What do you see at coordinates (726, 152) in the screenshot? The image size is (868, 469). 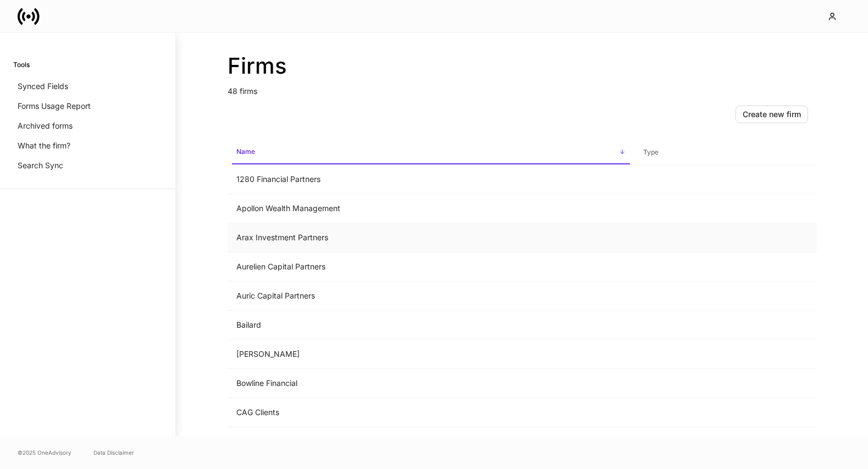 I see `span: Type` at bounding box center [726, 152].